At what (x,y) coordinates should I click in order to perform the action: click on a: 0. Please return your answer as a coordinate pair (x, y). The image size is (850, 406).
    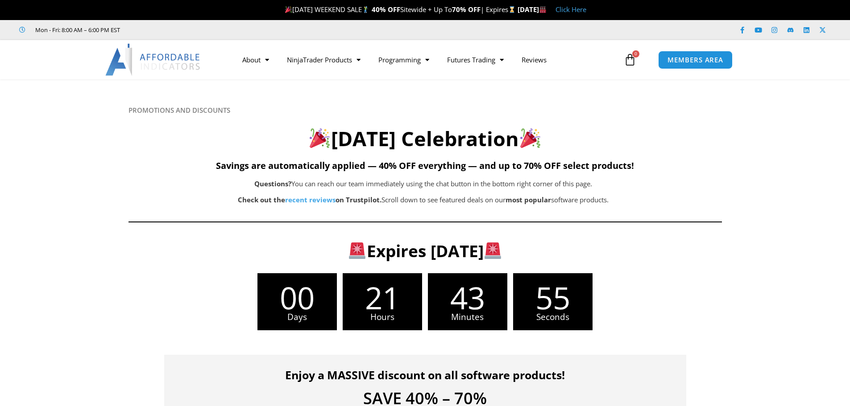
    Looking at the image, I should click on (630, 60).